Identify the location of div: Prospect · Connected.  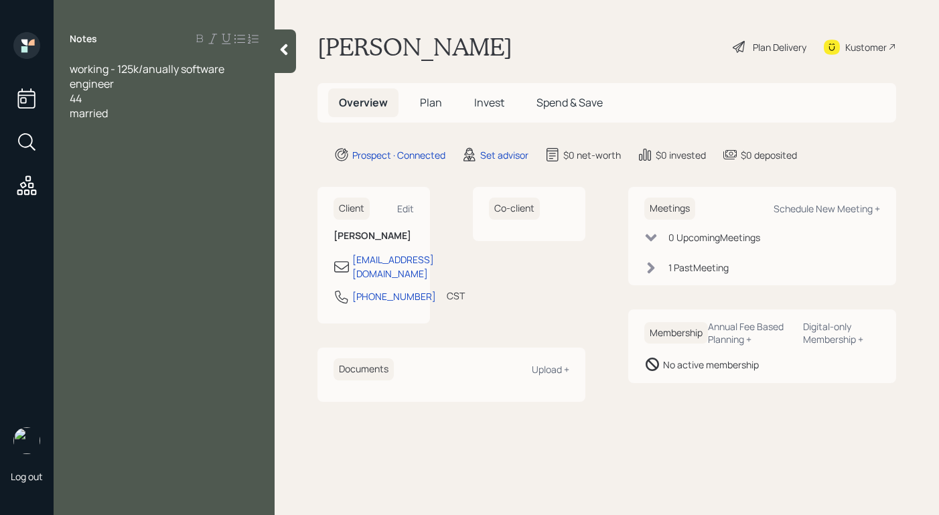
(398, 155).